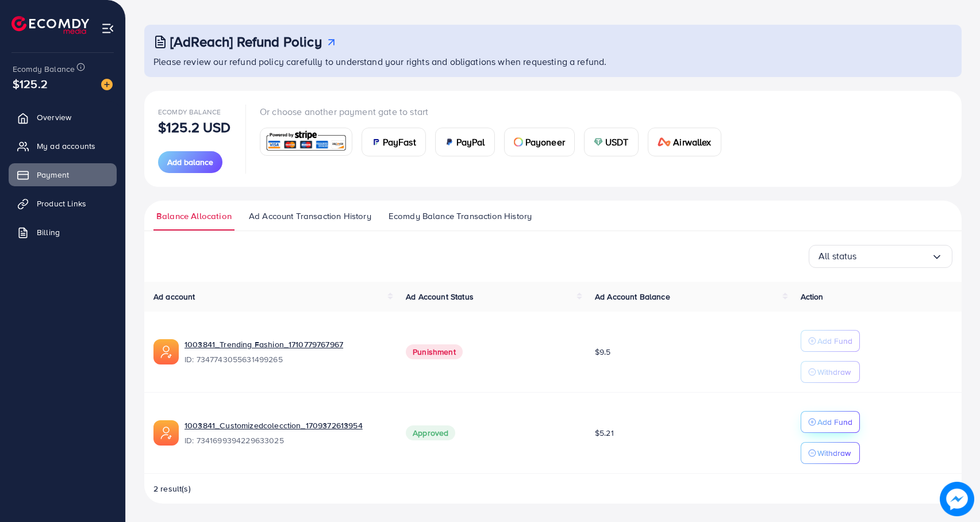  What do you see at coordinates (286, 344) in the screenshot?
I see `a: 1003841_Trending Fashion_1710779767967` at bounding box center [286, 344].